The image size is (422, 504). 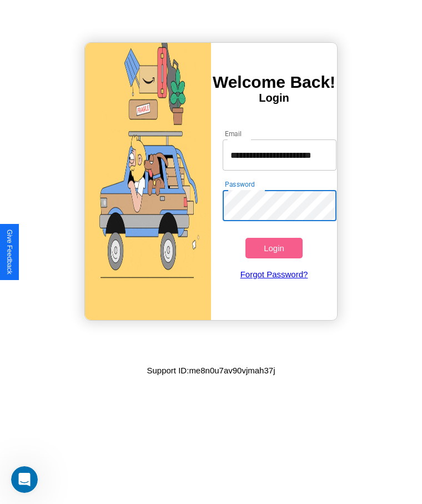 What do you see at coordinates (148, 181) in the screenshot?
I see `img: gif` at bounding box center [148, 181].